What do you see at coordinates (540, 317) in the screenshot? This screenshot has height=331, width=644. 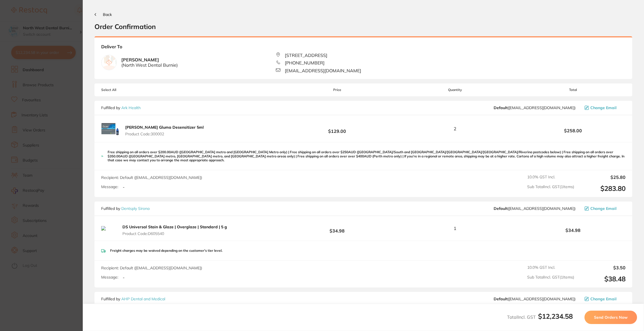 I see `span: Total Incl. GST` at bounding box center [540, 317].